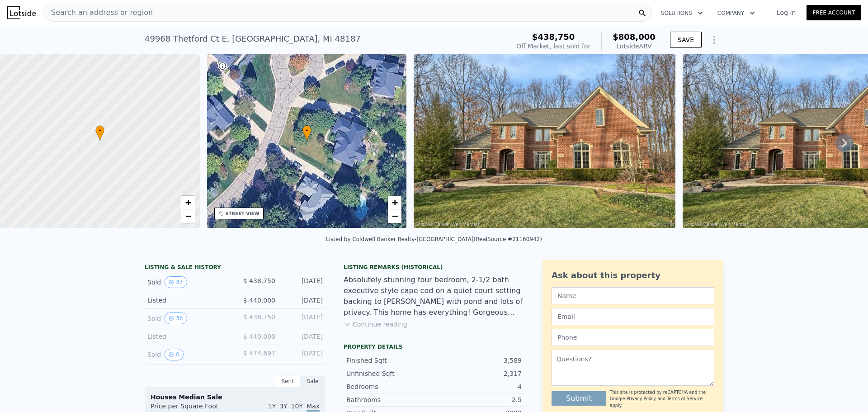 Image resolution: width=868 pixels, height=412 pixels. What do you see at coordinates (553, 37) in the screenshot?
I see `span: $438,750` at bounding box center [553, 37].